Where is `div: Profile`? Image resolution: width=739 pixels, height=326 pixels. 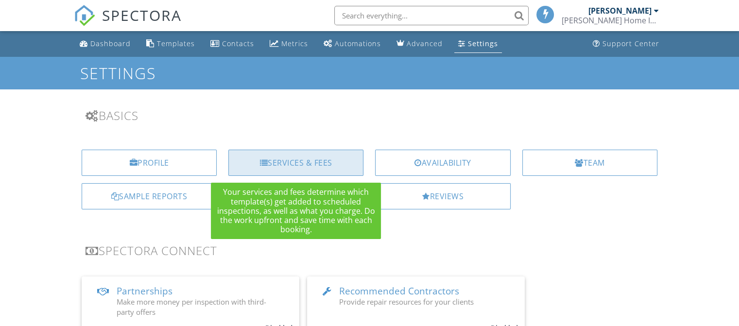 div: Profile is located at coordinates (149, 163).